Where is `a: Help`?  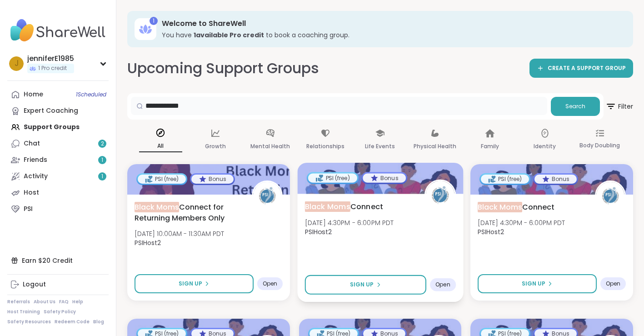
a: Help is located at coordinates (78, 302).